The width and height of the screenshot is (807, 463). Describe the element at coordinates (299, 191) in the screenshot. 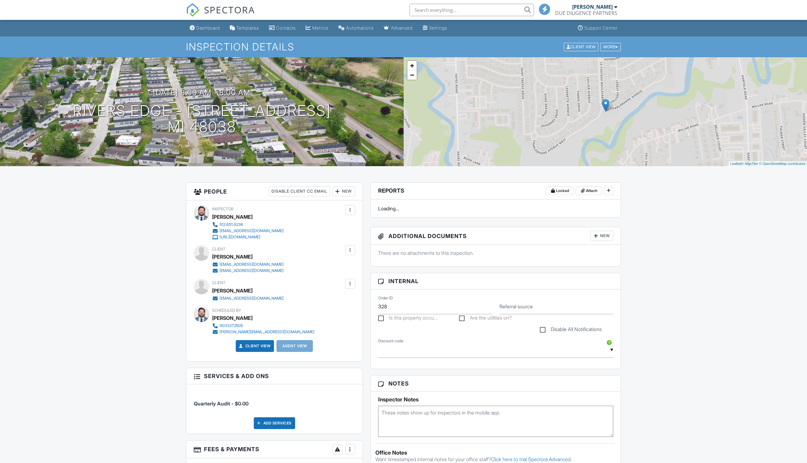

I see `div: Disable Client CC Email` at that location.